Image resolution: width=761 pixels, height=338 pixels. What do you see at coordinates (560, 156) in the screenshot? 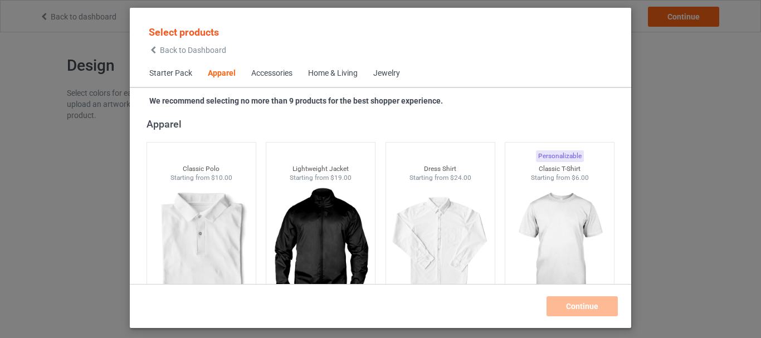
I see `div: Personalizable` at bounding box center [560, 156].